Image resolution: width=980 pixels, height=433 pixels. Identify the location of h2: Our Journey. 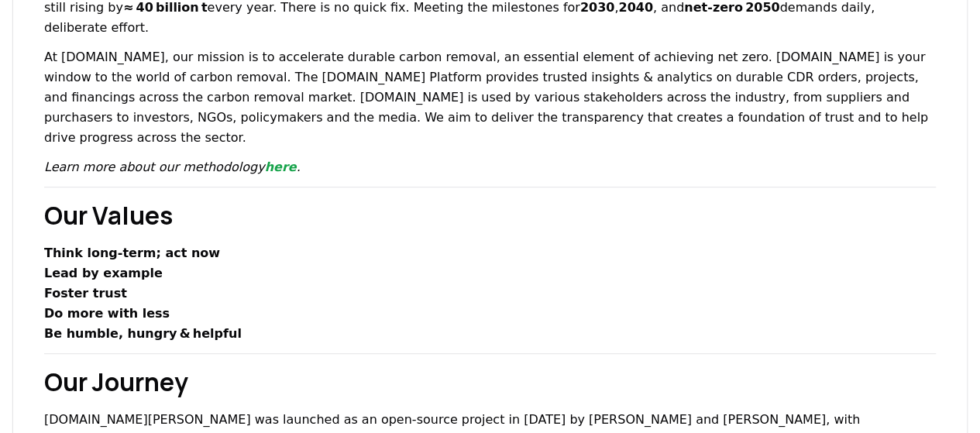
(489, 381).